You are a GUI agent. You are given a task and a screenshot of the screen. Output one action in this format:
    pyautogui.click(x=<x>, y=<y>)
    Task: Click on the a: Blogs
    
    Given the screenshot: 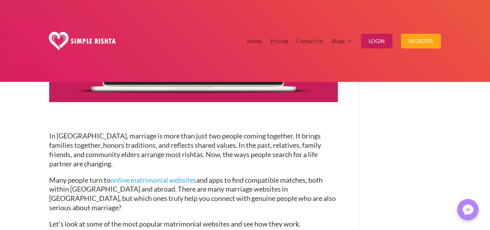 What is the action you would take?
    pyautogui.click(x=342, y=41)
    